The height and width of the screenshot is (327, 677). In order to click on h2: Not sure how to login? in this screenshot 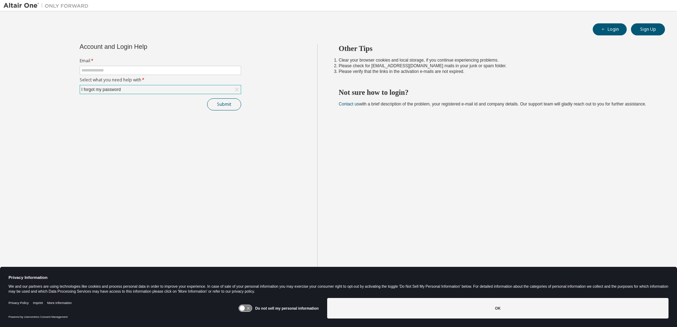, I will do `click(496, 92)`.